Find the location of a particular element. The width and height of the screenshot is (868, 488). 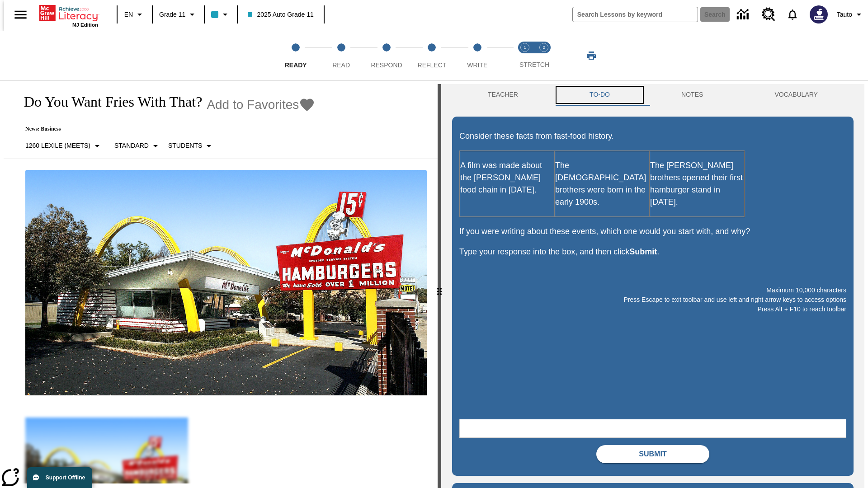

span: Support Offline is located at coordinates (65, 478).